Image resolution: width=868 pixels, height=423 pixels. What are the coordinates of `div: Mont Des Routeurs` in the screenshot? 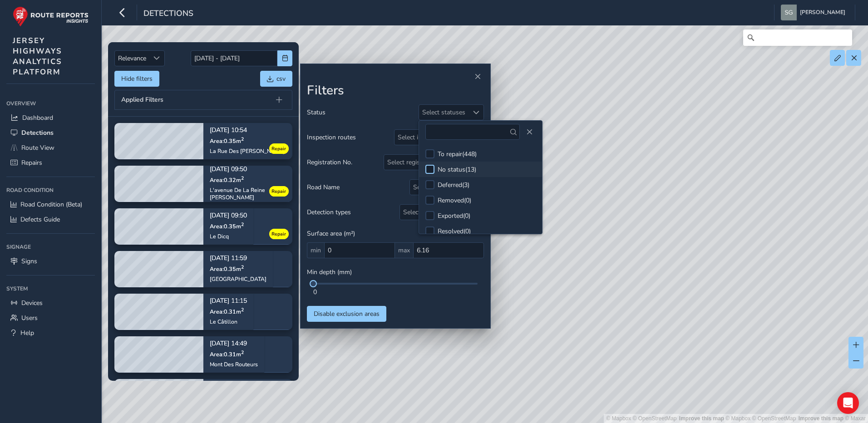 It's located at (234, 365).